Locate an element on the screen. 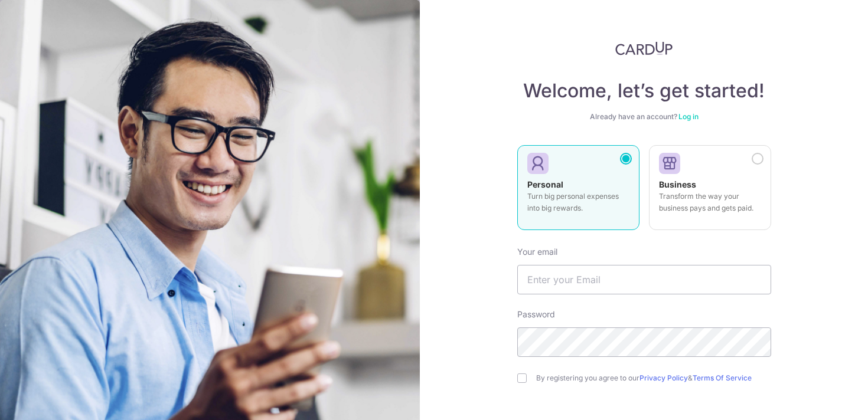 The image size is (868, 420). p: Turn big personal expenses into big rewards. is located at coordinates (578, 202).